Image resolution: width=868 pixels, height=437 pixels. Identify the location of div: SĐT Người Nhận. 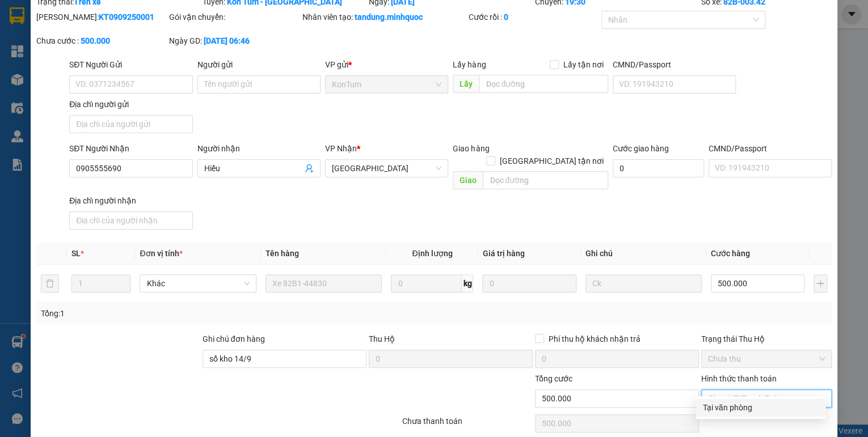
(130, 148).